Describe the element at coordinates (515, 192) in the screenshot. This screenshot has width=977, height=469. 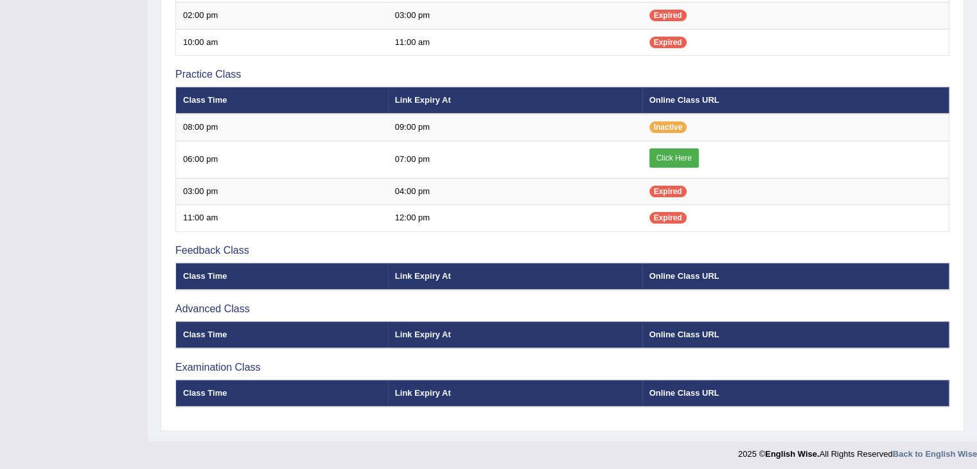
I see `td: 04:00 pm` at that location.